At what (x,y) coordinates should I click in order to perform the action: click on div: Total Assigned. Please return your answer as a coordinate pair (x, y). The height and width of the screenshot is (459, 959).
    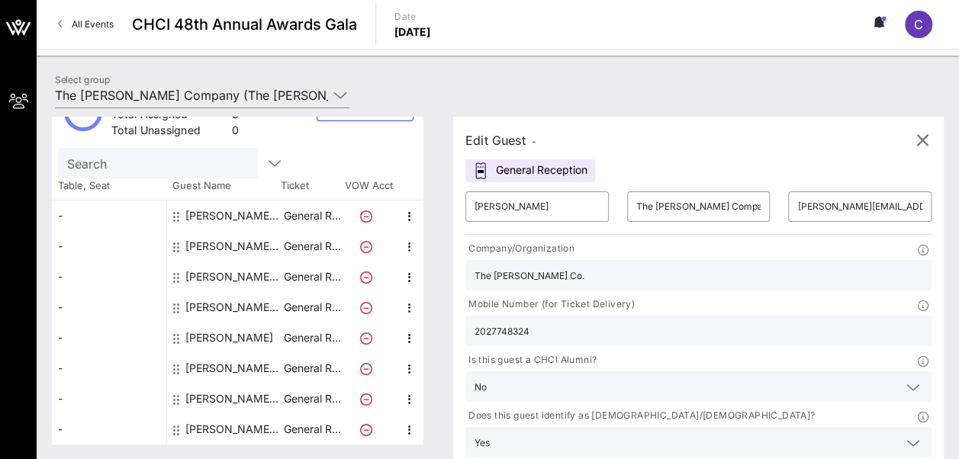
    Looking at the image, I should click on (169, 116).